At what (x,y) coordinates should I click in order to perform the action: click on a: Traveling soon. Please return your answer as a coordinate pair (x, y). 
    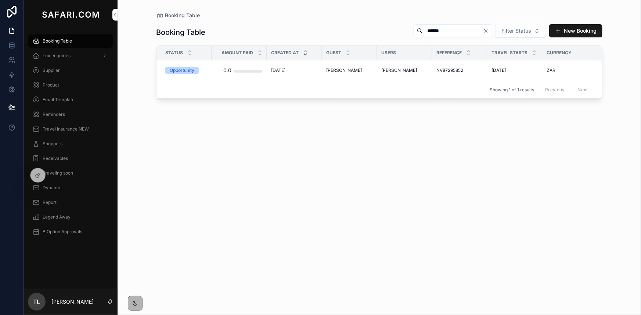
    Looking at the image, I should click on (70, 173).